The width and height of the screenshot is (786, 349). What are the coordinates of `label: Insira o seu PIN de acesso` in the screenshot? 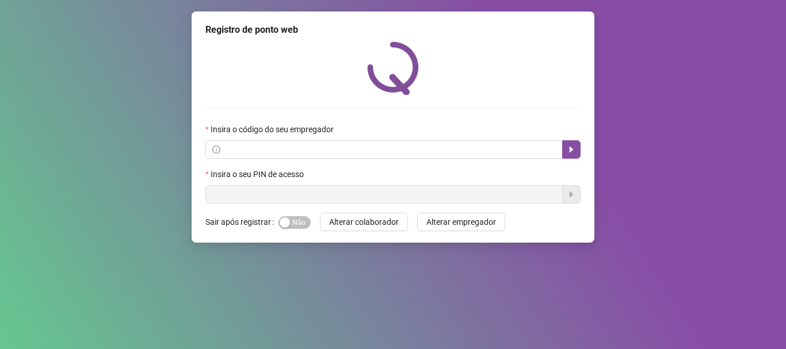 It's located at (259, 174).